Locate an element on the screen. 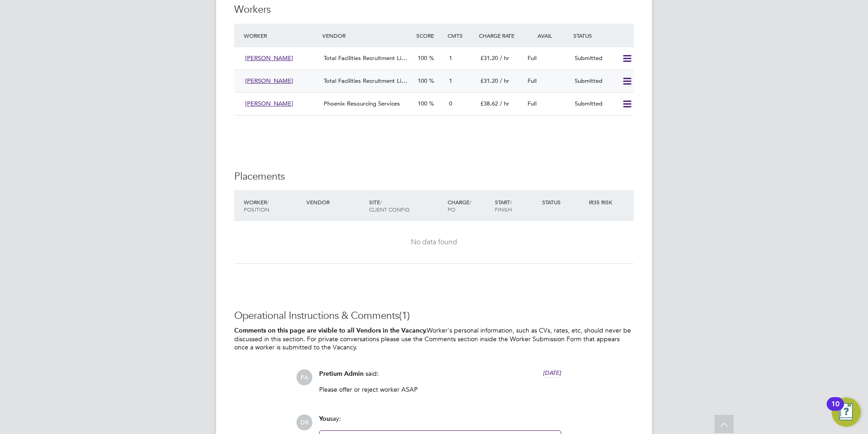 The width and height of the screenshot is (868, 434). div: No data found is located at coordinates (434, 242).